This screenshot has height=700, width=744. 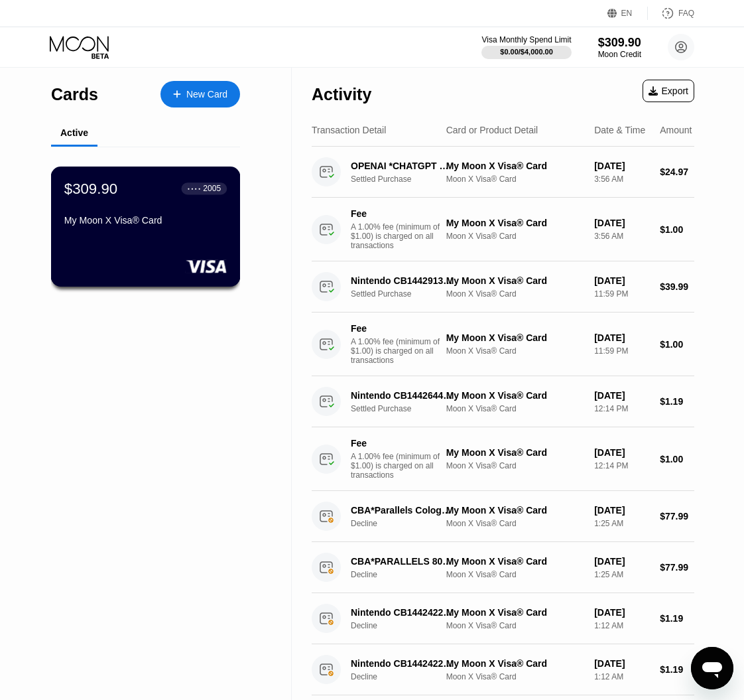 I want to click on div: Active, so click(x=74, y=133).